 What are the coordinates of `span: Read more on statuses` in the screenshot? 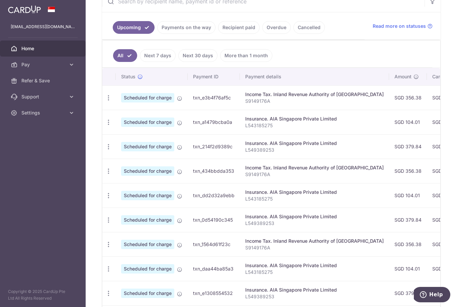 It's located at (399, 26).